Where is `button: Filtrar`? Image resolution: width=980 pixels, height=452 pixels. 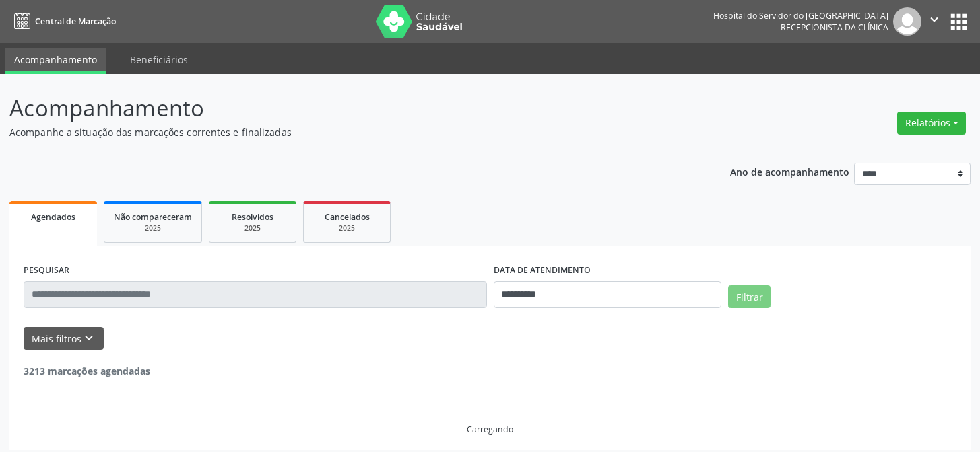 button: Filtrar is located at coordinates (749, 297).